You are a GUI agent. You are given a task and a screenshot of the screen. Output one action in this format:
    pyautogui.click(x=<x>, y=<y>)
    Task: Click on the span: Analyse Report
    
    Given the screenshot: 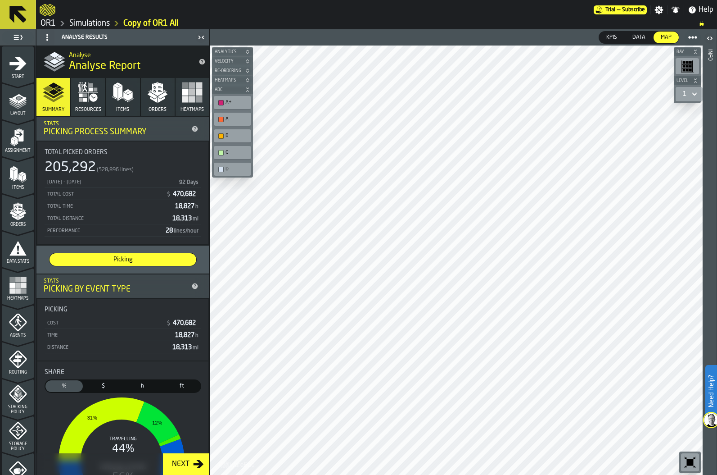 What is the action you would take?
    pyautogui.click(x=104, y=66)
    